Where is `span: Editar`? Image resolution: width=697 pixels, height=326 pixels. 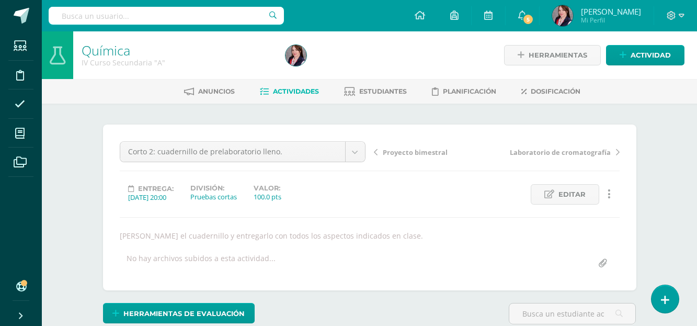 span: Editar is located at coordinates (572, 194).